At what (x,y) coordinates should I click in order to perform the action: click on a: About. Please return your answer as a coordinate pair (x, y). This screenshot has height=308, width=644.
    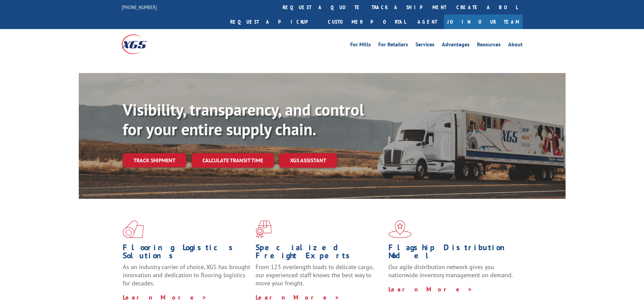
    Looking at the image, I should click on (515, 46).